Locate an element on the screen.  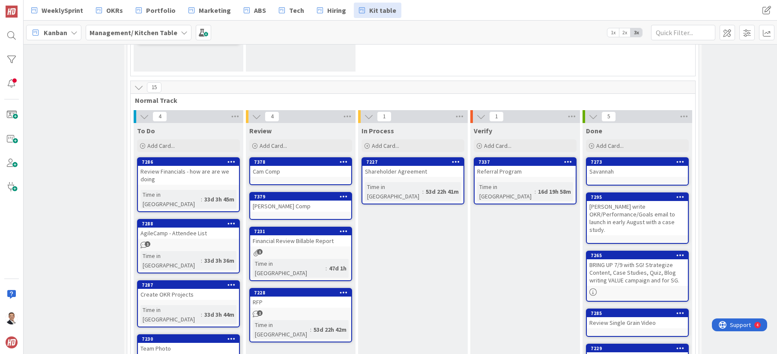
div: 7227Shareholder Agreement is located at coordinates (413, 168).